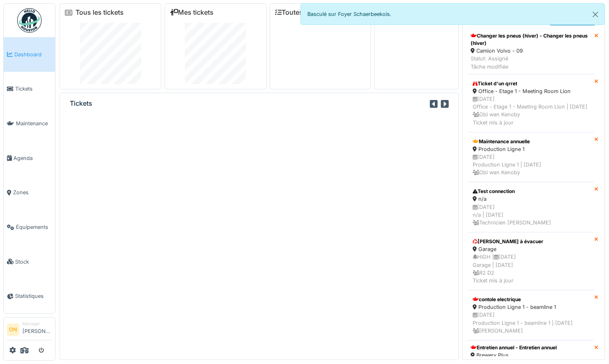 The height and width of the screenshot is (364, 609). Describe the element at coordinates (531, 307) in the screenshot. I see `div: Production Ligne 1 - beamline 1` at that location.